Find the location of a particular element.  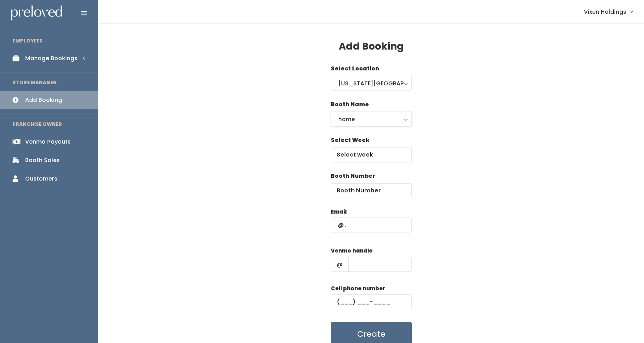

div: Customers is located at coordinates (41, 179).